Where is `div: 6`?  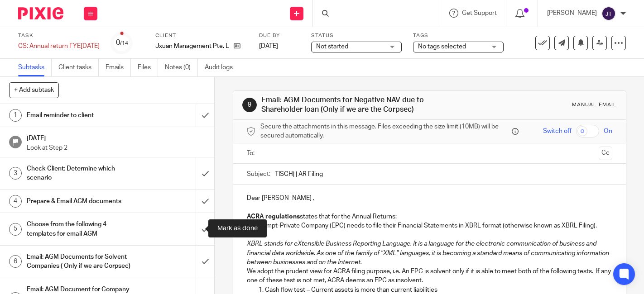
div: 6 is located at coordinates (15, 261).